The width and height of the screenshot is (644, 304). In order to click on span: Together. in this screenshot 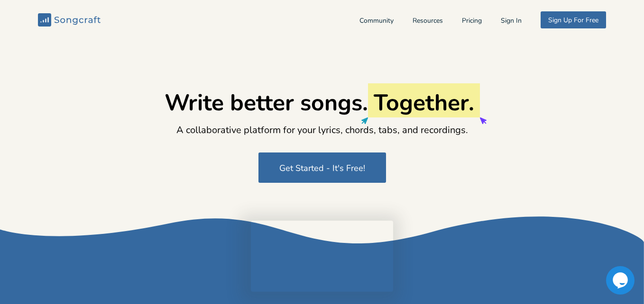, I will do `click(424, 103)`.